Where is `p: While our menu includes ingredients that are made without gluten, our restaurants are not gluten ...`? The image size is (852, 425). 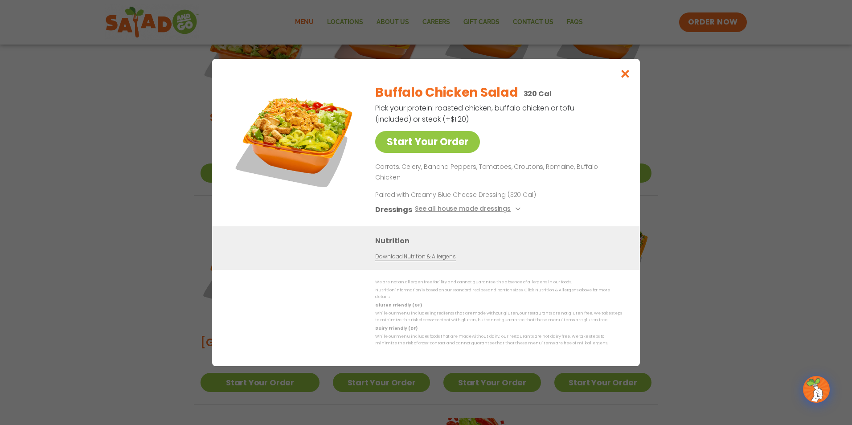
p: While our menu includes ingredients that are made without gluten, our restaurants are not gluten ... is located at coordinates (498, 317).